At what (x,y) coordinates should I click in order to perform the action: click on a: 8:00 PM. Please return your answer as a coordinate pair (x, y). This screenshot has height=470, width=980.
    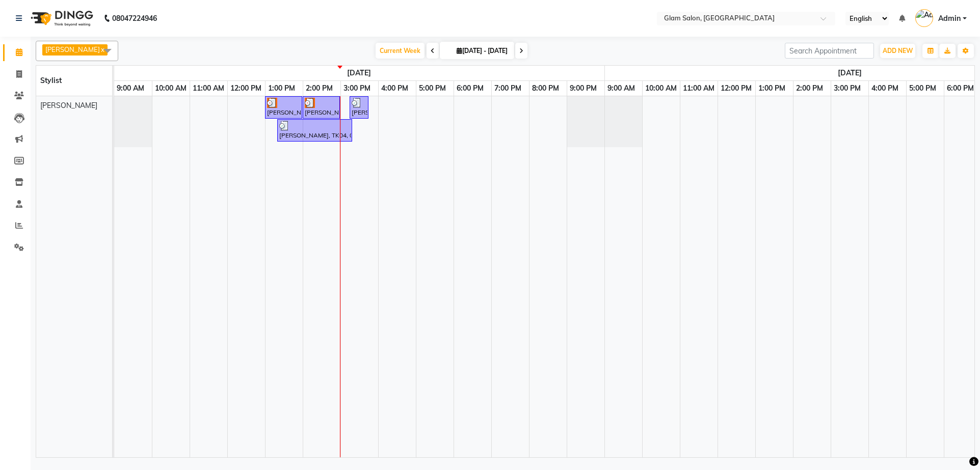
    Looking at the image, I should click on (546, 88).